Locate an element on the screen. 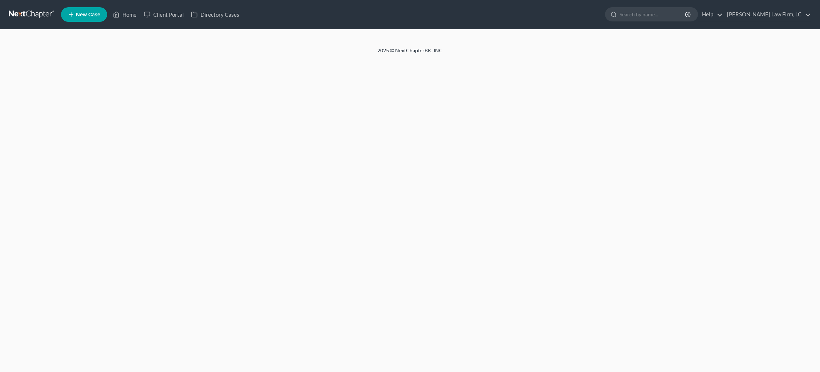 This screenshot has height=372, width=820. a: Client Portal is located at coordinates (164, 15).